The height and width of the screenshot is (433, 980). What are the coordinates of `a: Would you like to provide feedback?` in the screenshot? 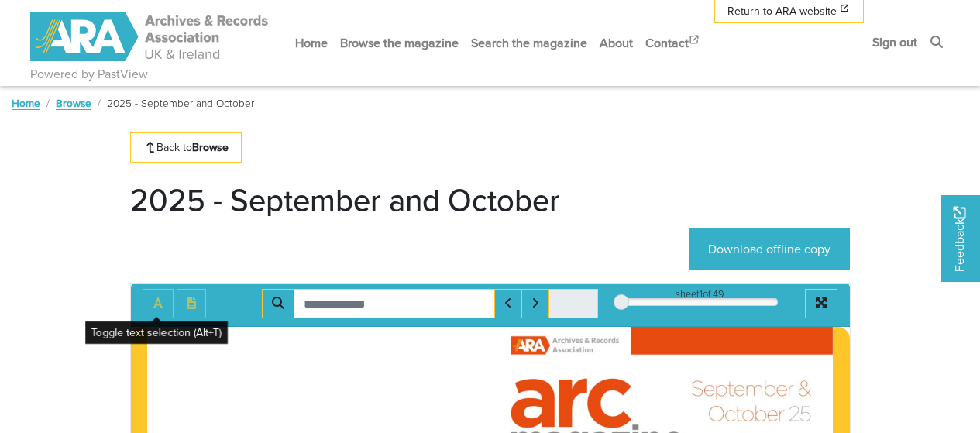 It's located at (961, 238).